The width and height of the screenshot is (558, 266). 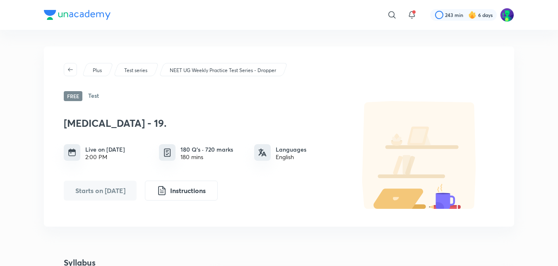 I want to click on h6: 180 Q’s · 720 marks, so click(x=207, y=149).